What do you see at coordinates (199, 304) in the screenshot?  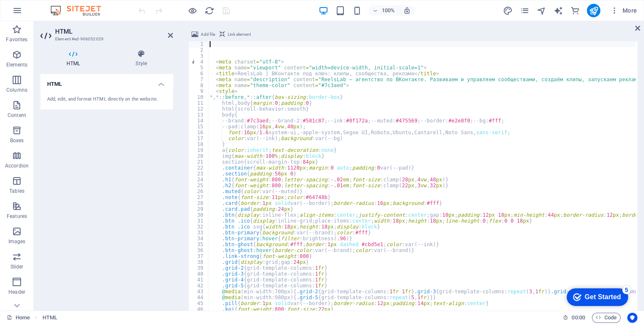 I see `div: 45` at bounding box center [199, 304].